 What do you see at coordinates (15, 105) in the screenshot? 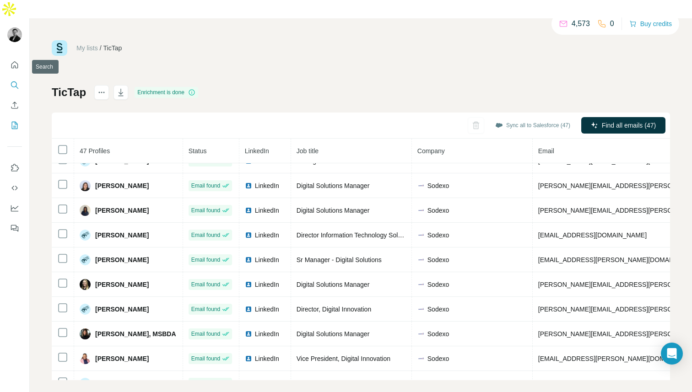
I see `button: Enrich CSV` at bounding box center [15, 105].